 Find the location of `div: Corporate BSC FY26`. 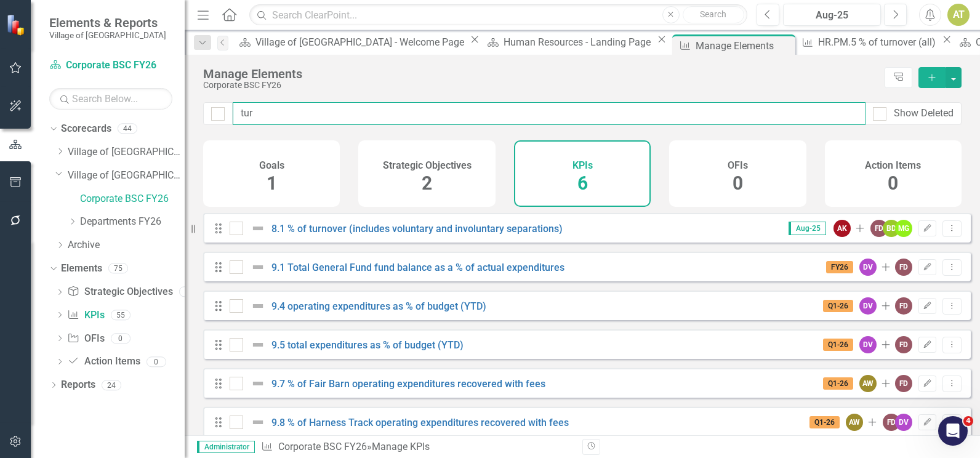

div: Corporate BSC FY26 is located at coordinates (541, 85).